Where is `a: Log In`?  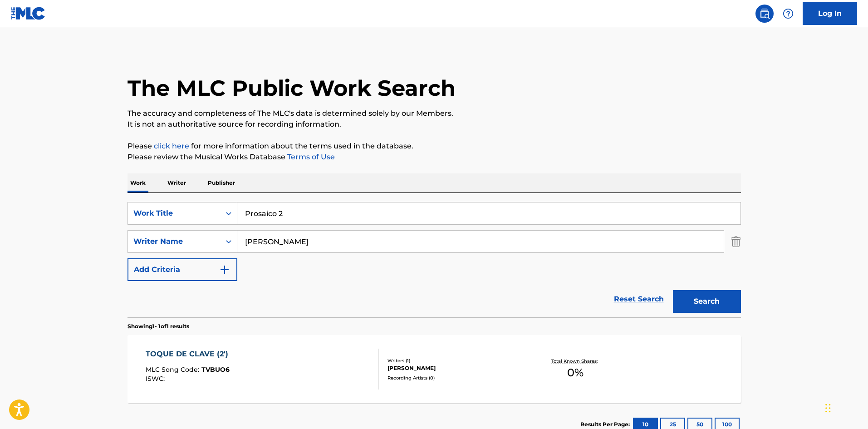
a: Log In is located at coordinates (830, 14).